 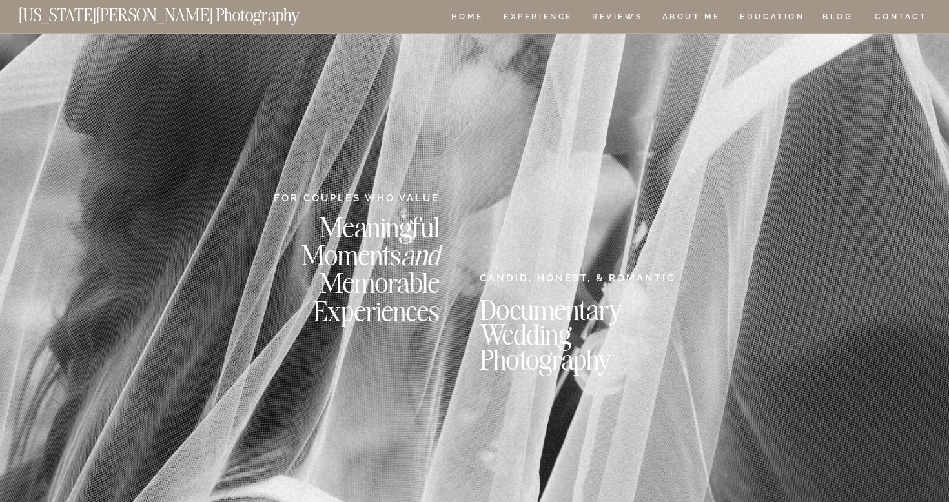 What do you see at coordinates (580, 281) in the screenshot?
I see `h2: CANDID, HONEST, & ROMANTIC` at bounding box center [580, 281].